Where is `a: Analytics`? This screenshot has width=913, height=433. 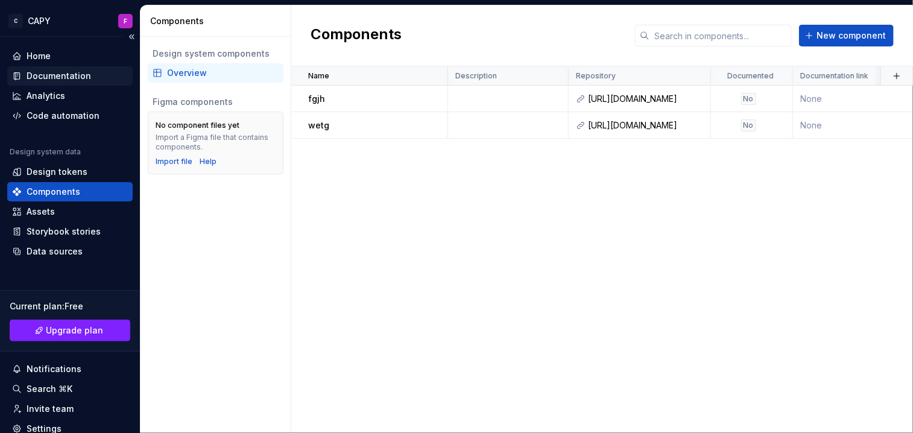 a: Analytics is located at coordinates (70, 96).